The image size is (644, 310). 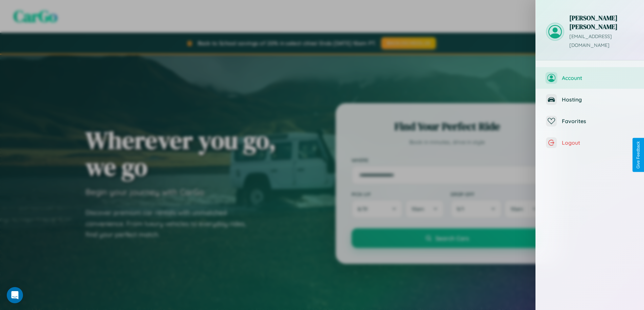 I want to click on span: Hosting, so click(x=597, y=100).